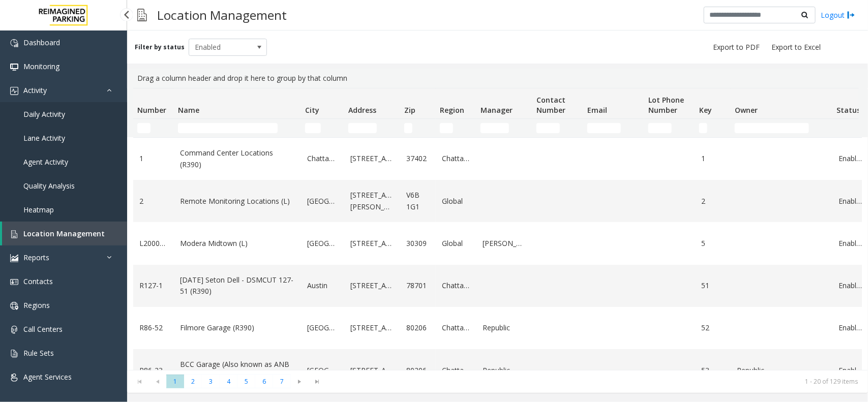  I want to click on div: Drag a column header and drop it here to group by that column, so click(498, 78).